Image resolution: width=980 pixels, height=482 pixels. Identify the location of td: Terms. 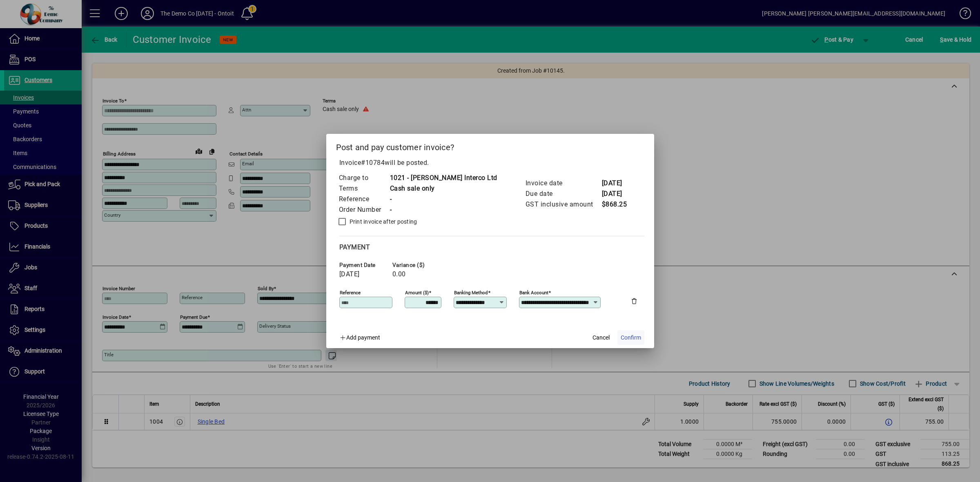
(364, 188).